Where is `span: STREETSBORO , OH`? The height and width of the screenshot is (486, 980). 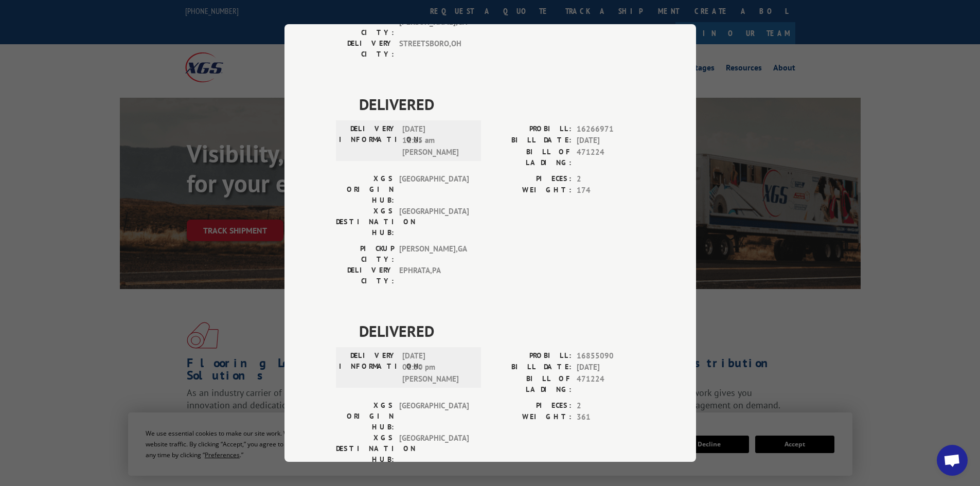
span: STREETSBORO , OH is located at coordinates (434, 49).